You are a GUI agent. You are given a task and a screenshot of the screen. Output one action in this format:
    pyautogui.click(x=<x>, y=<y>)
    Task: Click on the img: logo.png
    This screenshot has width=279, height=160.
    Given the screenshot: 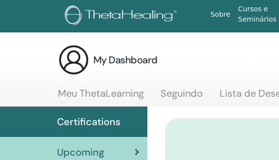 What is the action you would take?
    pyautogui.click(x=123, y=16)
    